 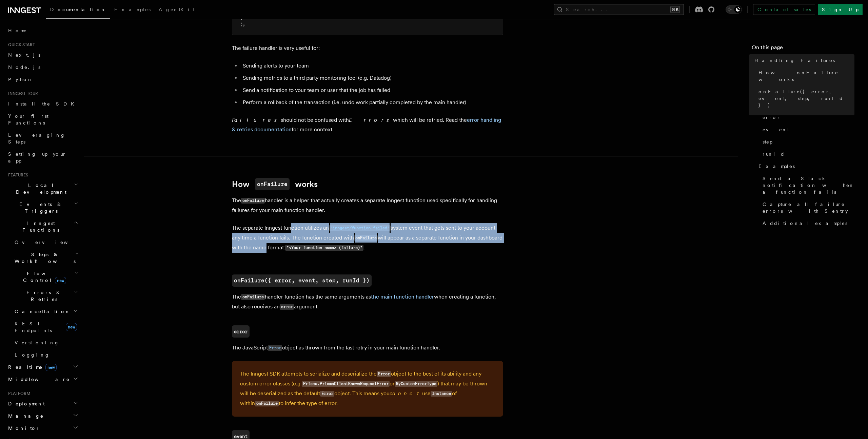 What do you see at coordinates (23, 428) in the screenshot?
I see `span: Monitor` at bounding box center [23, 428].